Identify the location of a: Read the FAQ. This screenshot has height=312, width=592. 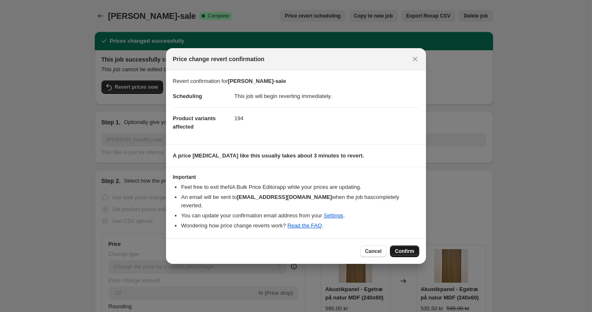
(304, 226).